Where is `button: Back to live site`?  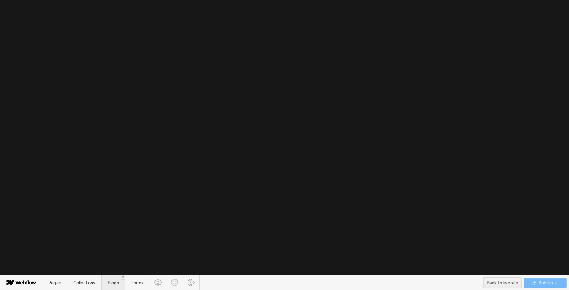
button: Back to live site is located at coordinates (503, 282).